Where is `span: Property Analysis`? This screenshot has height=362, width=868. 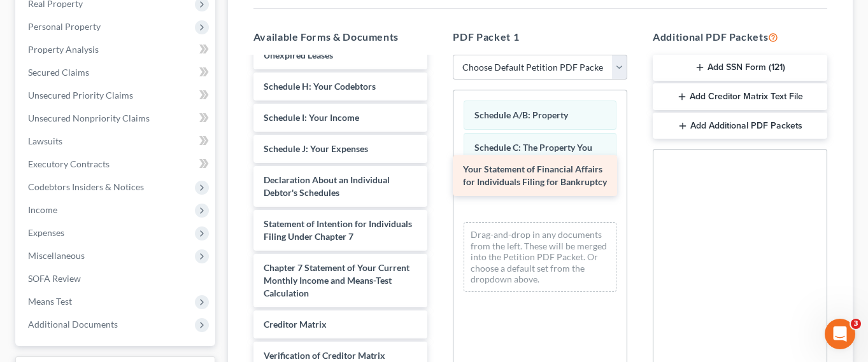 span: Property Analysis is located at coordinates (63, 49).